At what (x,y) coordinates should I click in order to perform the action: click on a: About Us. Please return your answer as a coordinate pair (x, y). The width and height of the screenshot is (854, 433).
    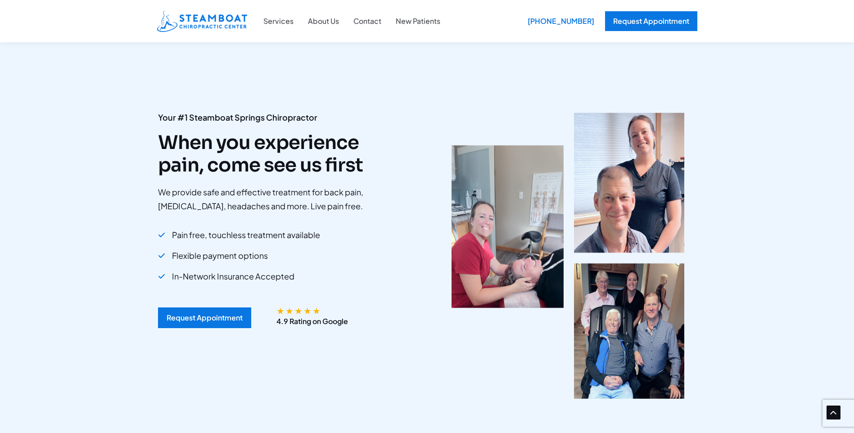
    Looking at the image, I should click on (323, 21).